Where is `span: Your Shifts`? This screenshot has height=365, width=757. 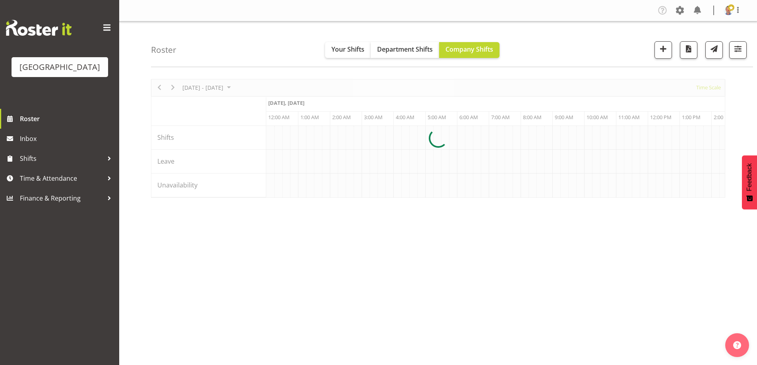 span: Your Shifts is located at coordinates (348, 49).